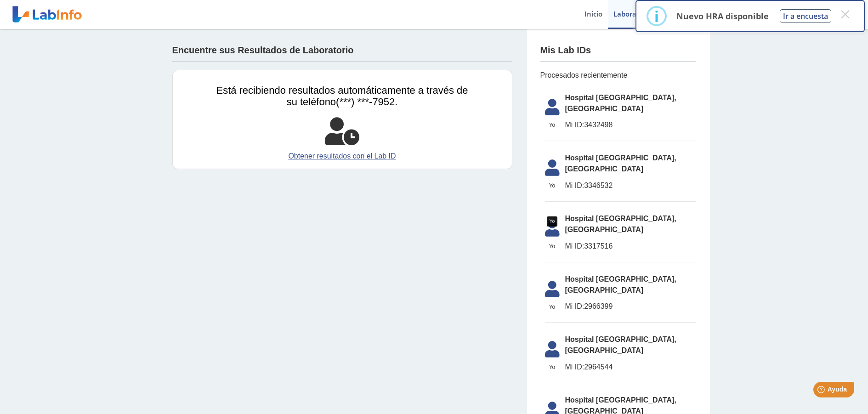 The image size is (868, 414). I want to click on div: i, so click(657, 16).